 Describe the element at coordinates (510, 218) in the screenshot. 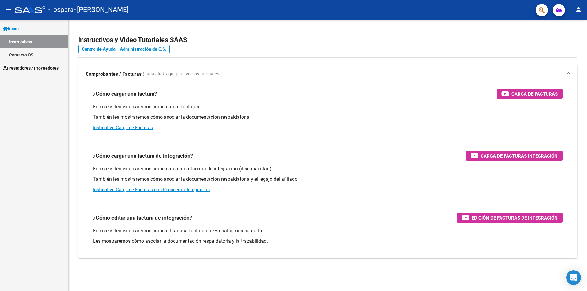

I see `button: Edición de Facturas de integración` at that location.